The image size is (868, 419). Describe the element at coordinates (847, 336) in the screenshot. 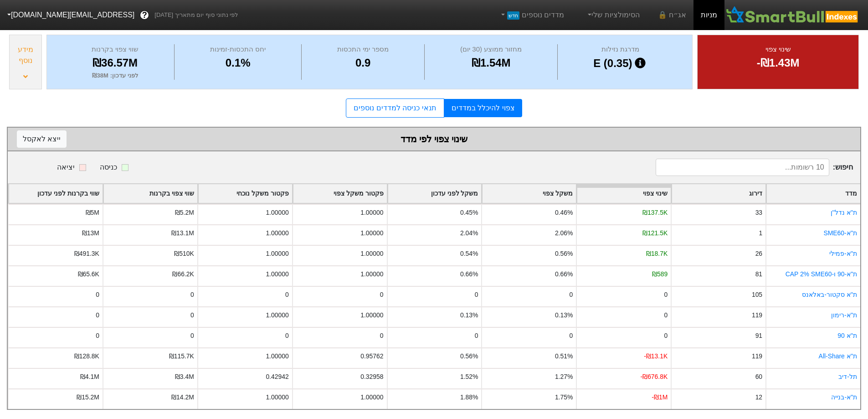

I see `a: ת''א 90` at that location.